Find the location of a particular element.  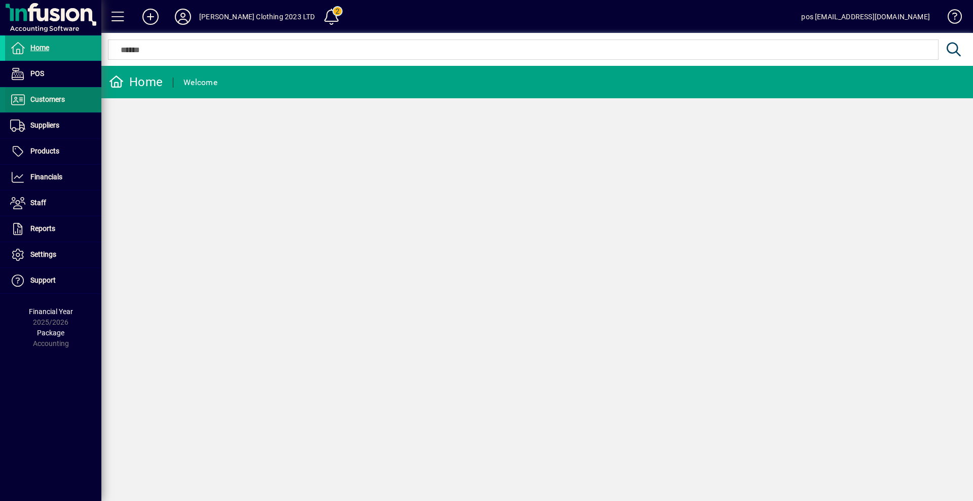

button: Add is located at coordinates (150, 17).